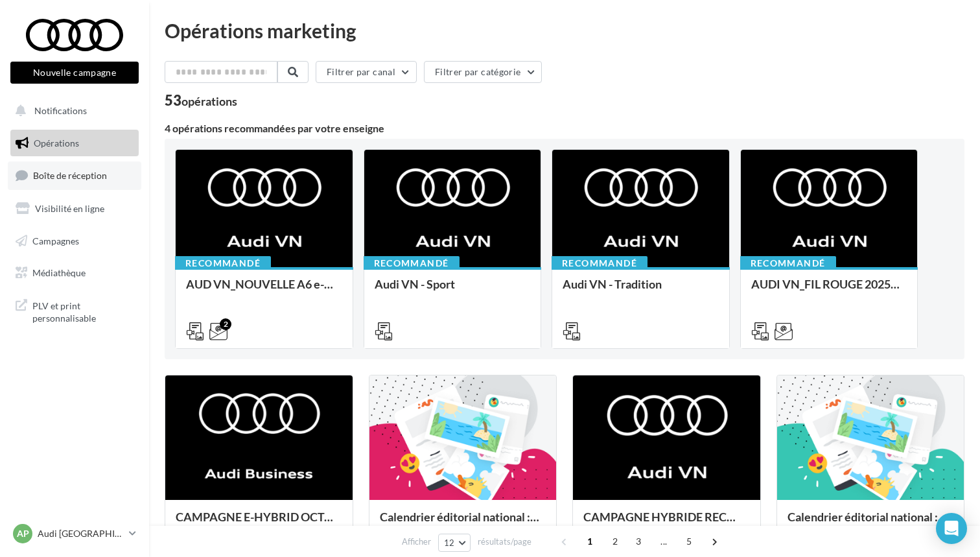 The width and height of the screenshot is (980, 557). Describe the element at coordinates (264, 290) in the screenshot. I see `div: AUD VN_NOUVELLE A6 e-tron` at that location.